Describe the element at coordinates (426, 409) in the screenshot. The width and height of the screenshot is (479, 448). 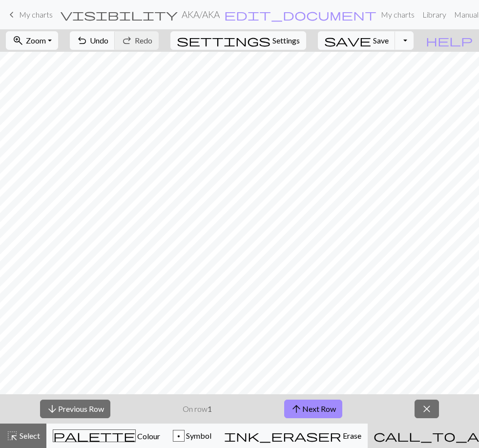
I see `span: close` at that location.